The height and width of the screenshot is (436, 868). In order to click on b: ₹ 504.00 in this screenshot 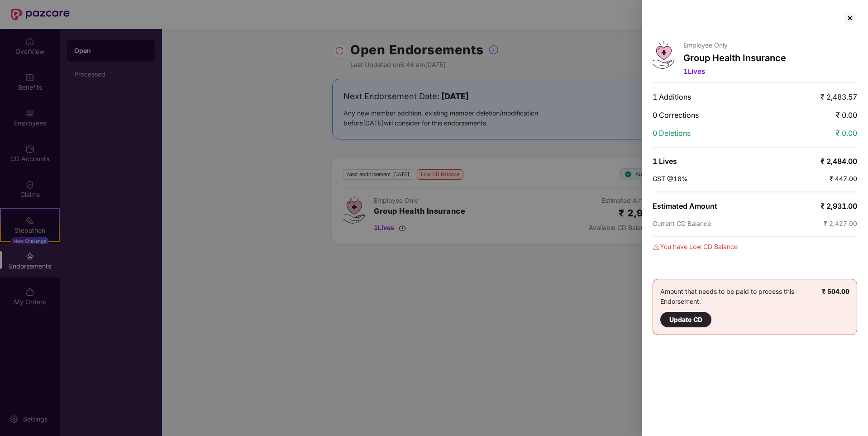, I will do `click(835, 291)`.